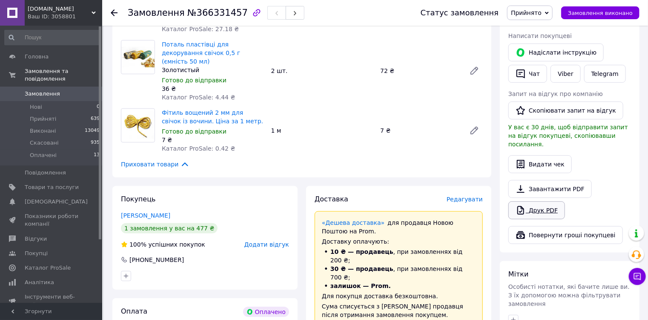  What do you see at coordinates (267, 244) in the screenshot?
I see `span: Додати відгук` at bounding box center [267, 244].